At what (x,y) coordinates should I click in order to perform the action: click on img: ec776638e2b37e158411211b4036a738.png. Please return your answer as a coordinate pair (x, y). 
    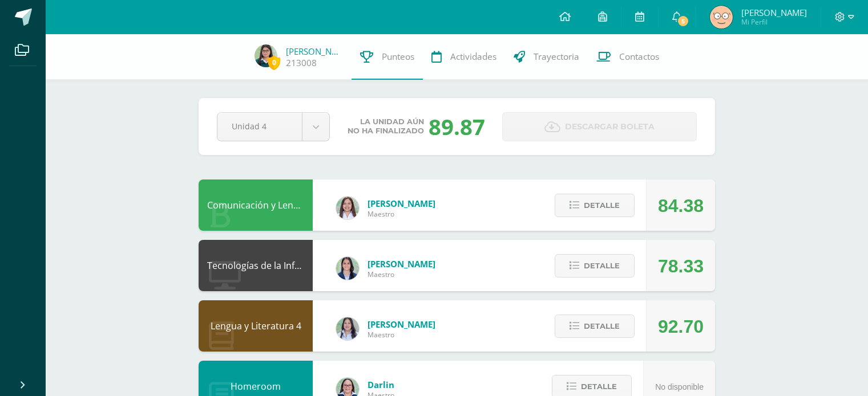
    Looking at the image, I should click on (721, 17).